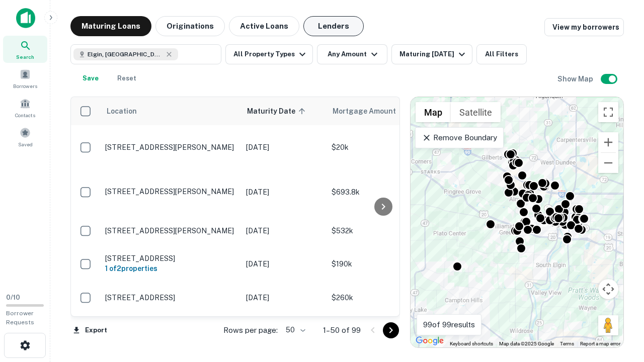  I want to click on div: Search, so click(25, 49).